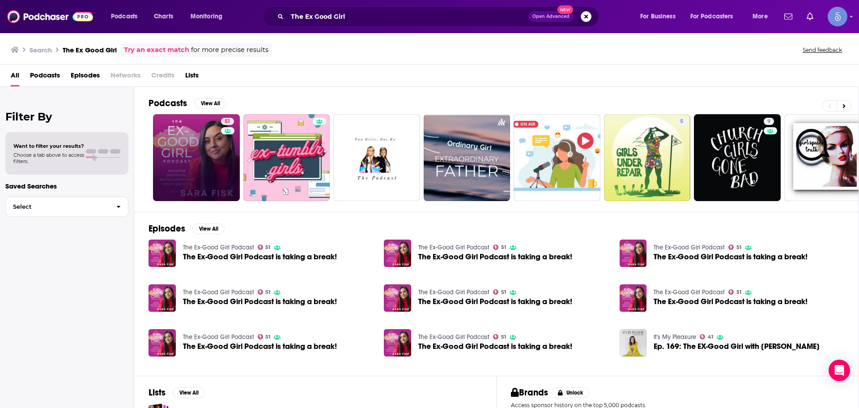  I want to click on span: for more precise results, so click(230, 50).